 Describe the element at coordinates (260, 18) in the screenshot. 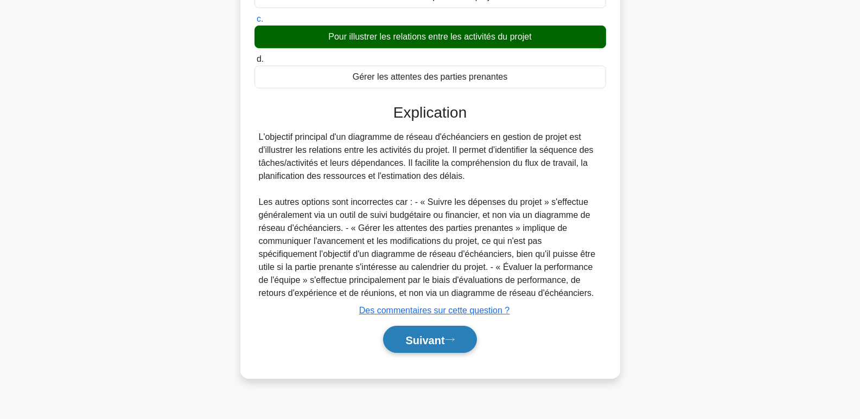

I see `font: c.` at that location.